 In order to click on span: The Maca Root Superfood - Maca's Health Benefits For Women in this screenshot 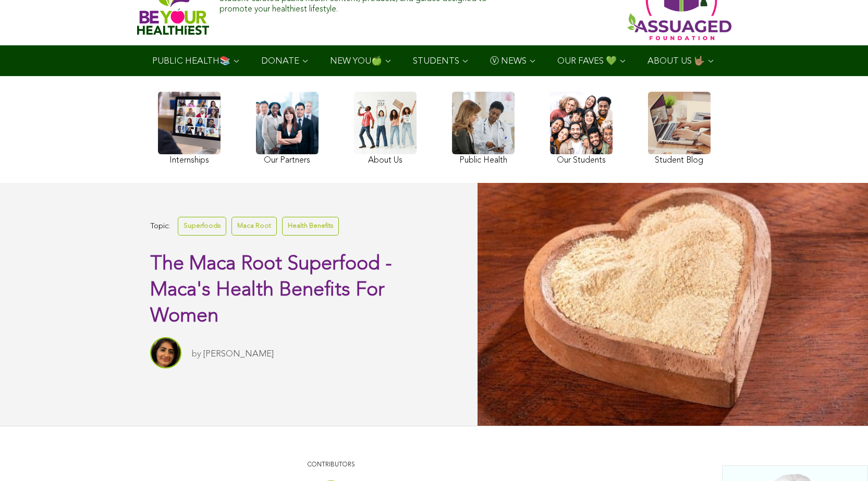, I will do `click(271, 291)`.